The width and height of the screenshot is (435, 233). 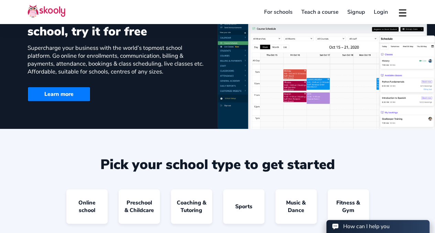 What do you see at coordinates (356, 12) in the screenshot?
I see `a: Signup` at bounding box center [356, 12].